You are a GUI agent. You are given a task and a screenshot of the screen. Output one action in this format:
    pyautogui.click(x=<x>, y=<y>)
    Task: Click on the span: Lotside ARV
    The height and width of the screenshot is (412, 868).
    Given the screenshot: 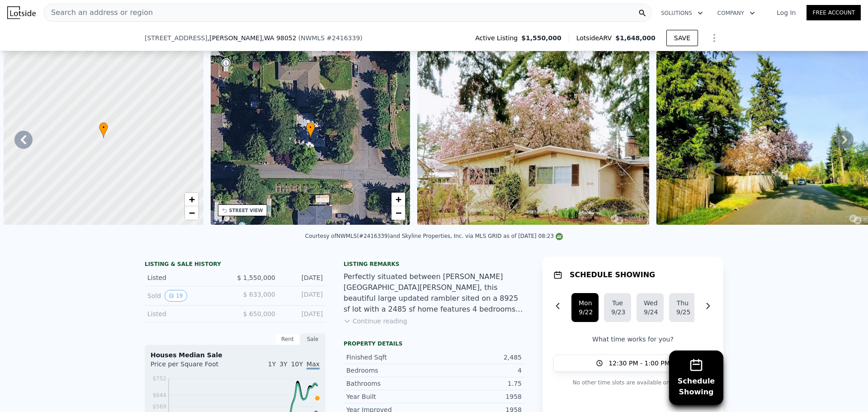 What is the action you would take?
    pyautogui.click(x=596, y=38)
    